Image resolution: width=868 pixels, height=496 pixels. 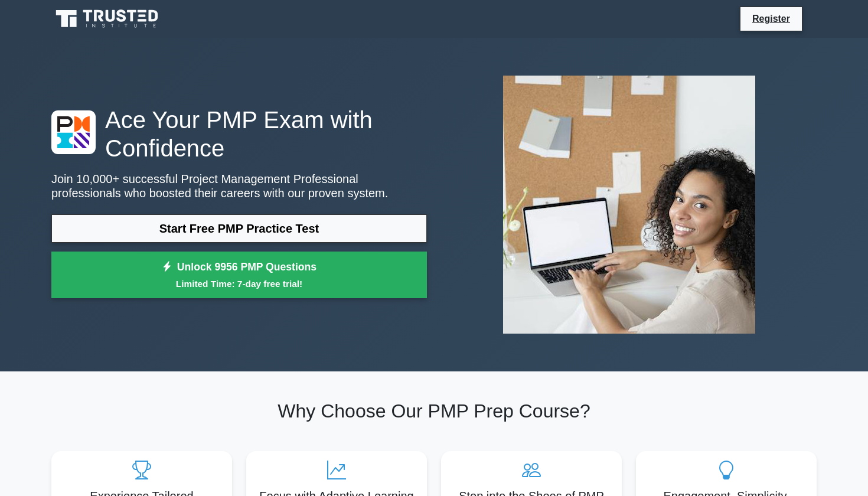 What do you see at coordinates (239, 283) in the screenshot?
I see `small: Limited Time: 7-day free trial!` at bounding box center [239, 283].